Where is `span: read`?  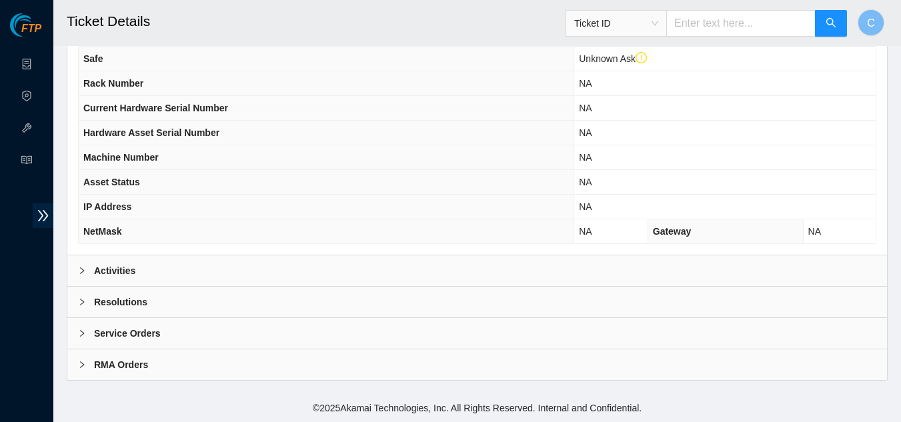
span: read is located at coordinates (27, 162).